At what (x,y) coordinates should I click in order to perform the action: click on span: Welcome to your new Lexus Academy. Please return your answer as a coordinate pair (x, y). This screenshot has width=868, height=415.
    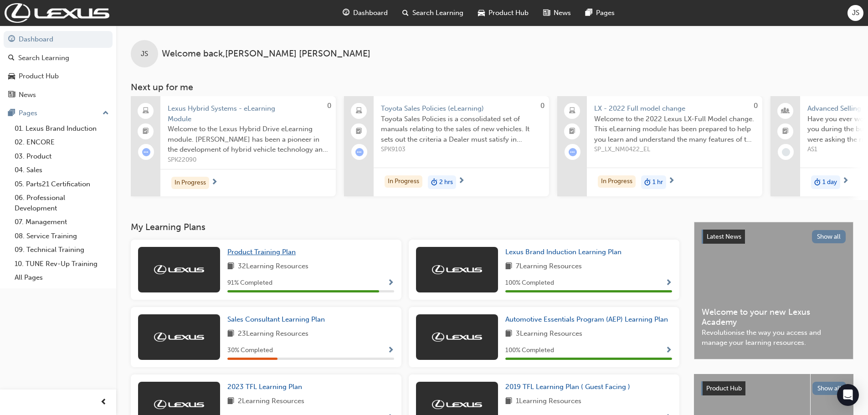
    Looking at the image, I should click on (773, 317).